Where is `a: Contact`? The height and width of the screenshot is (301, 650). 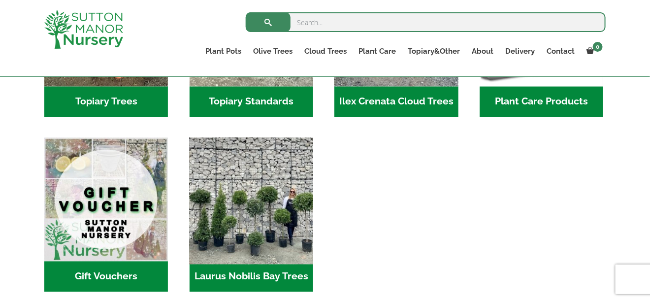
a: Contact is located at coordinates (561, 51).